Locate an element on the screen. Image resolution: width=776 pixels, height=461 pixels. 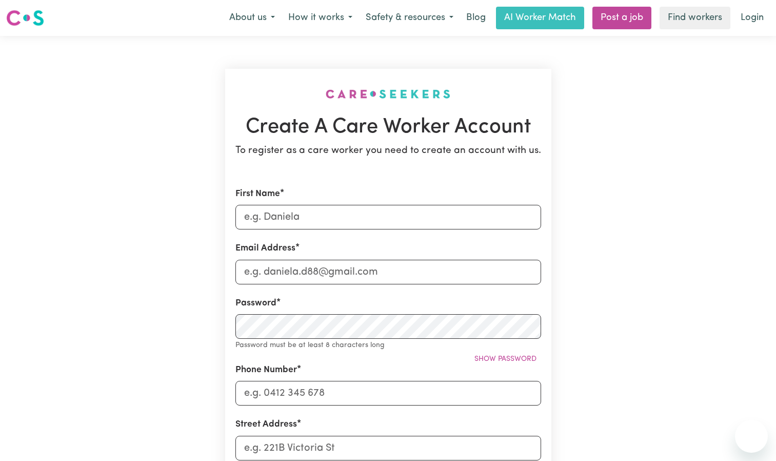
img: Careseekers logo is located at coordinates (25, 18).